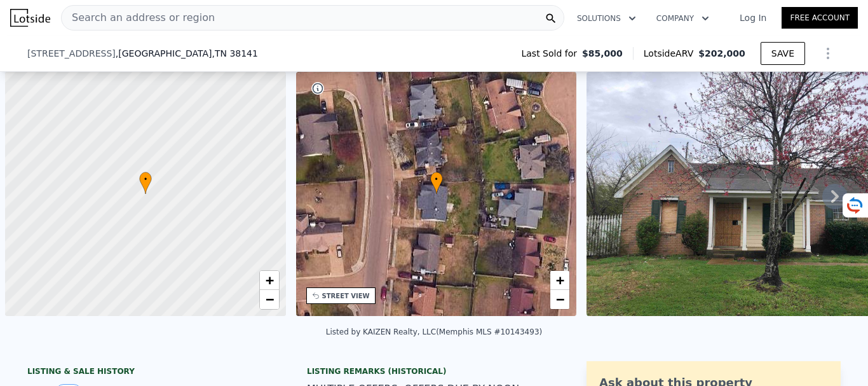 The image size is (868, 386). Describe the element at coordinates (434, 332) in the screenshot. I see `div: Listed by KAIZEN Realty, LLC (Memphis MLS #10143493)` at that location.